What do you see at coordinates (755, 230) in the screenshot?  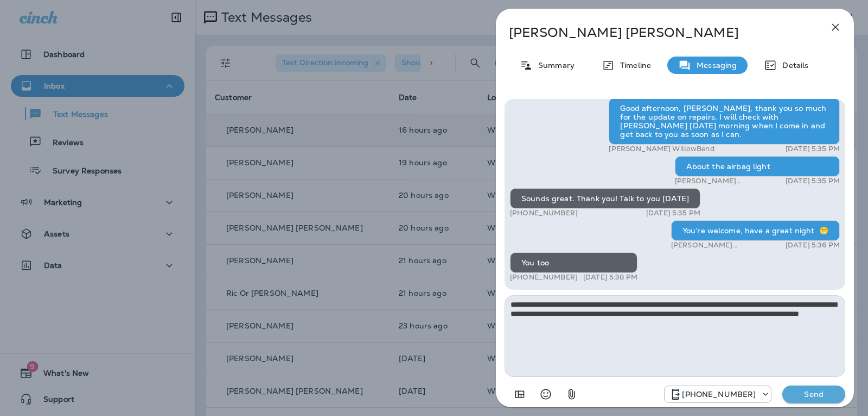 I see `div: You’re welcome, have a great night 😁` at bounding box center [755, 230].